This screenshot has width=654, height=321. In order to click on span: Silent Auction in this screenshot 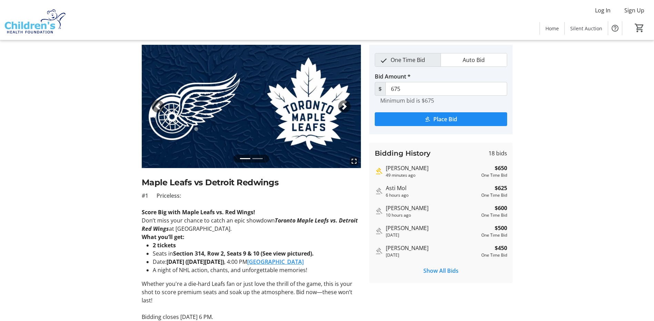, I will do `click(586, 28)`.